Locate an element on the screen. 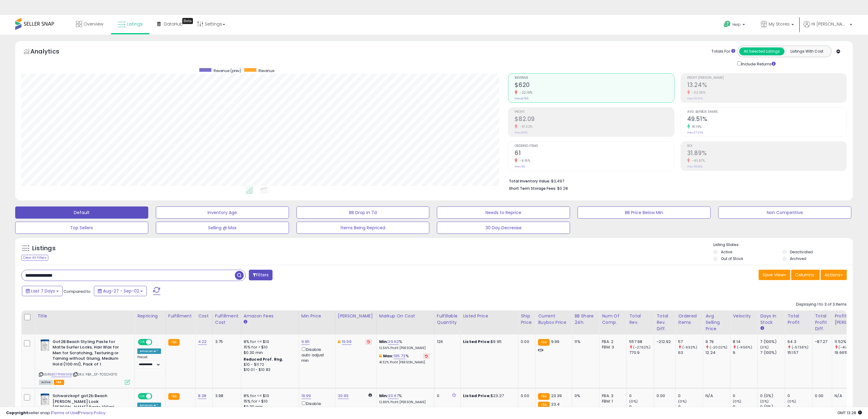 The width and height of the screenshot is (868, 419). span: 23.39 is located at coordinates (557, 395).